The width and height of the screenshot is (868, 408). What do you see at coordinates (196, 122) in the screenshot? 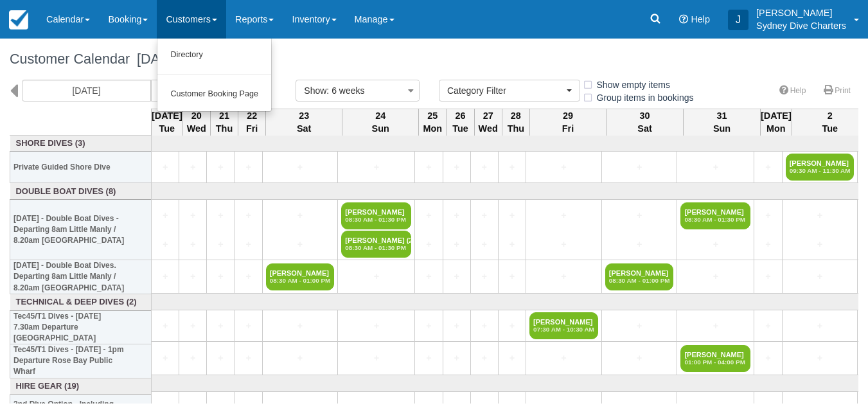
I see `th: 20 Wed` at bounding box center [196, 122].